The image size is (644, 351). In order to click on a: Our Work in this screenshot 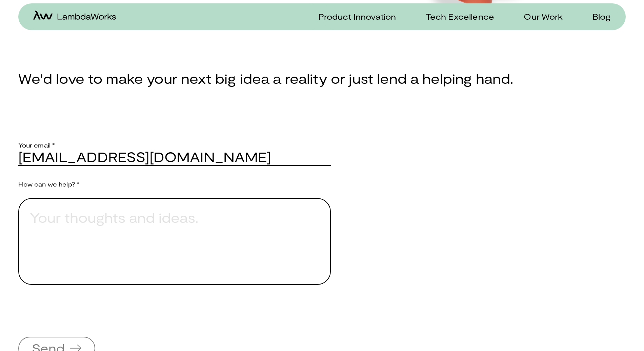, I will do `click(539, 16)`.